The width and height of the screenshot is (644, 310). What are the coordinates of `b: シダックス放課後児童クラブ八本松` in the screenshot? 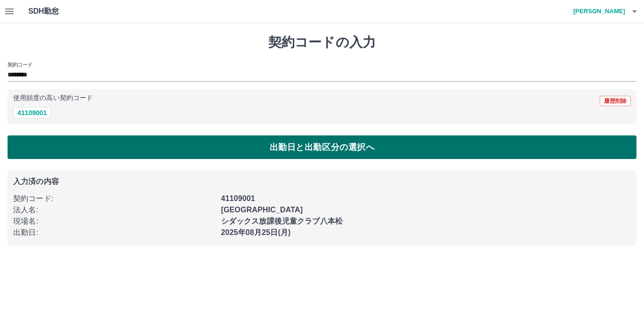 It's located at (282, 221).